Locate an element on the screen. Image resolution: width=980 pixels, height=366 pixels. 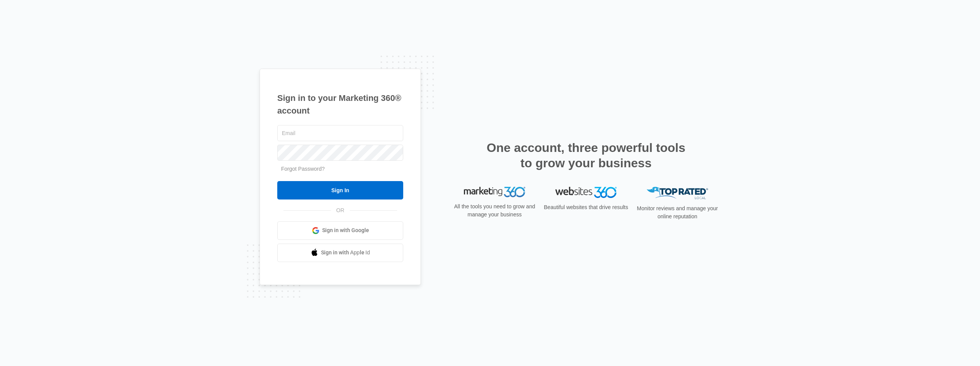
a: Forgot Password? is located at coordinates (303, 169).